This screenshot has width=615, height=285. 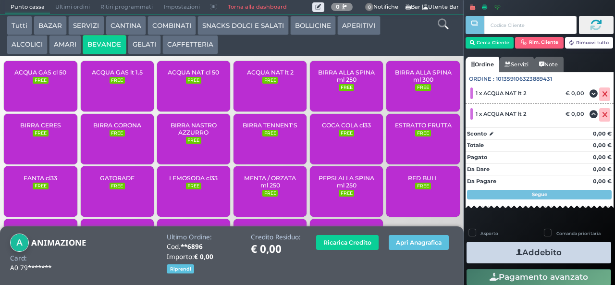 I want to click on button: Apri Anagrafica, so click(x=419, y=242).